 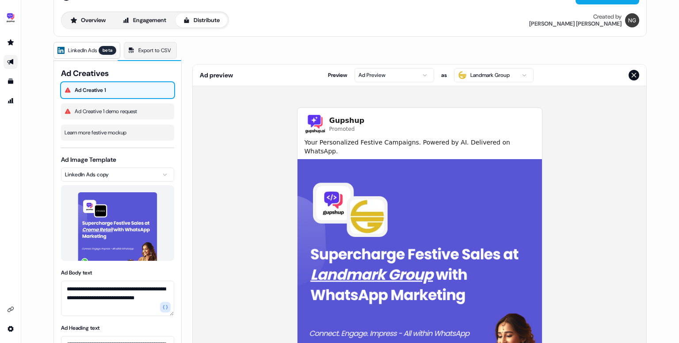 I want to click on span: Ad Creatives, so click(x=118, y=73).